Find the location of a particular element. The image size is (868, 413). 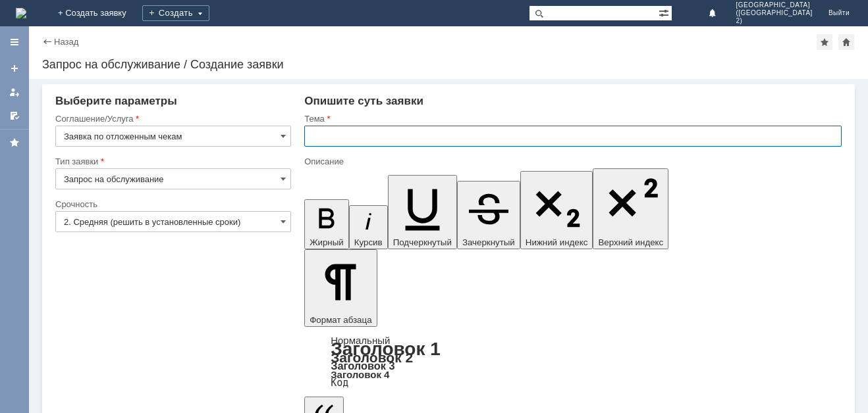

a: Перейти на домашнюю страницу is located at coordinates (21, 13).